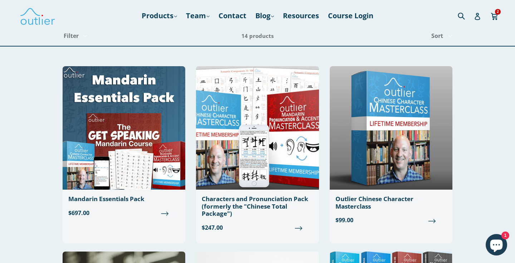 This screenshot has height=263, width=515. Describe the element at coordinates (233, 16) in the screenshot. I see `a: Contact` at that location.